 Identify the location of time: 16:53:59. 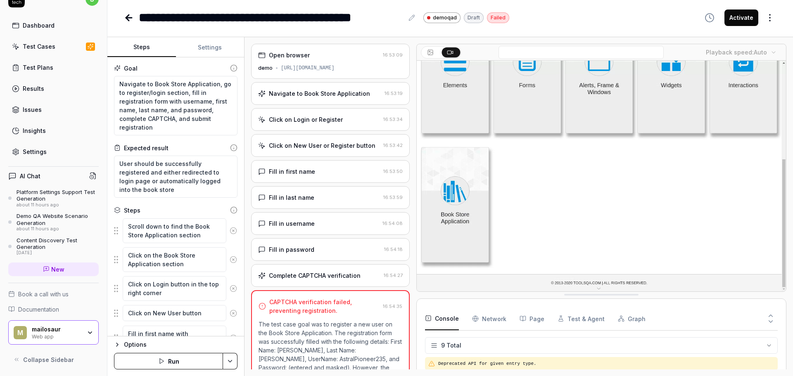
(393, 198).